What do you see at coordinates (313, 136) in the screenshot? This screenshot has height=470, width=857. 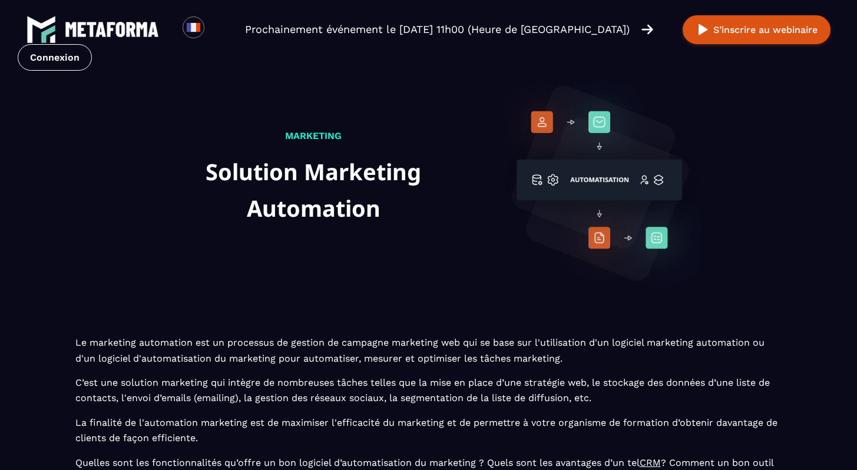 I see `p: MARKETING` at bounding box center [313, 136].